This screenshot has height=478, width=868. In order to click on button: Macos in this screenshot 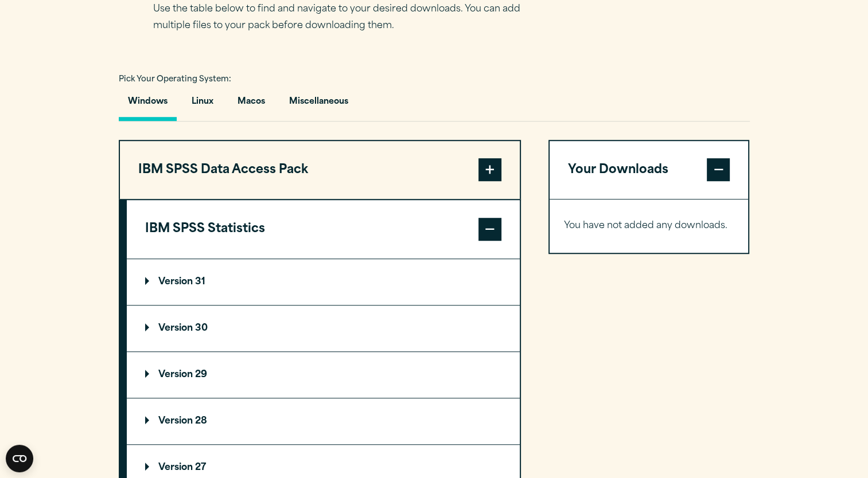, I will do `click(251, 104)`.